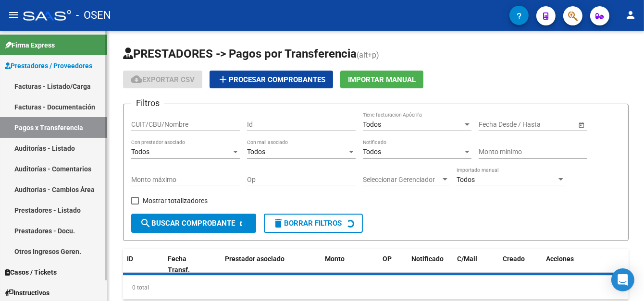 Image resolution: width=644 pixels, height=301 pixels. What do you see at coordinates (514, 259) in the screenshot?
I see `span: Creado` at bounding box center [514, 259].